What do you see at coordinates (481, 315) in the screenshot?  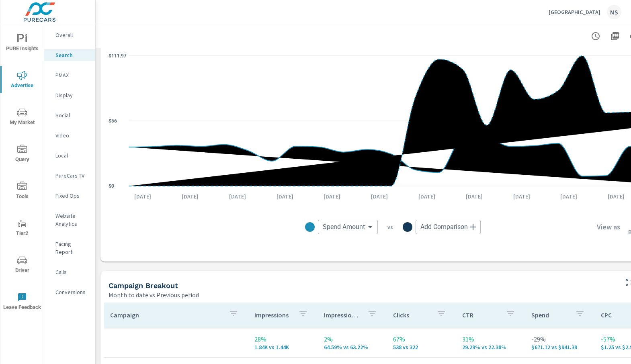 I see `p: CTR` at bounding box center [481, 315].